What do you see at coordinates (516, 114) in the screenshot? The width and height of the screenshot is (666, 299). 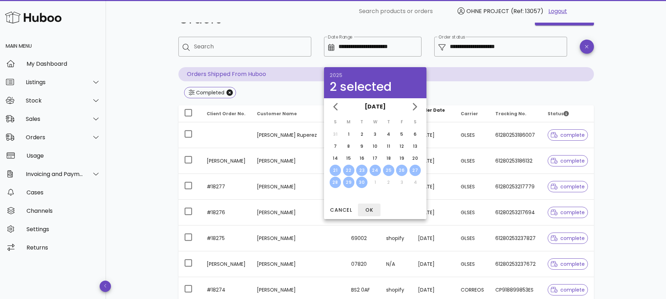 I see `th: Tracking No.` at bounding box center [516, 114].